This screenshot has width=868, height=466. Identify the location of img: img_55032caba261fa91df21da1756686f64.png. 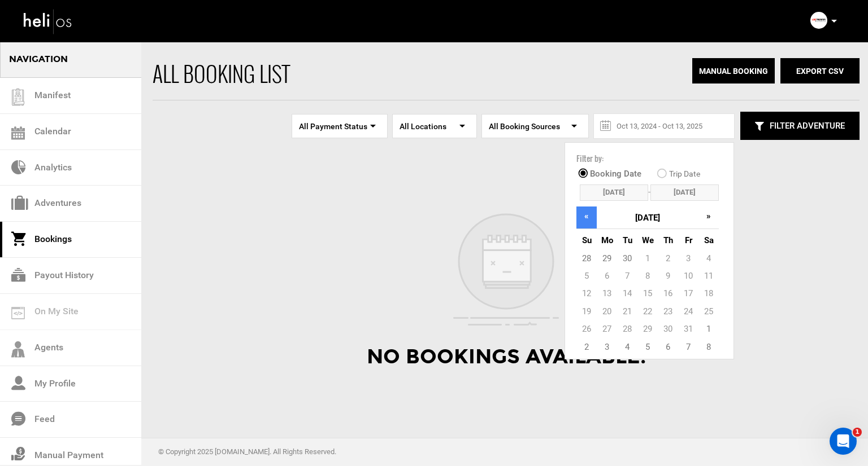
(819, 21).